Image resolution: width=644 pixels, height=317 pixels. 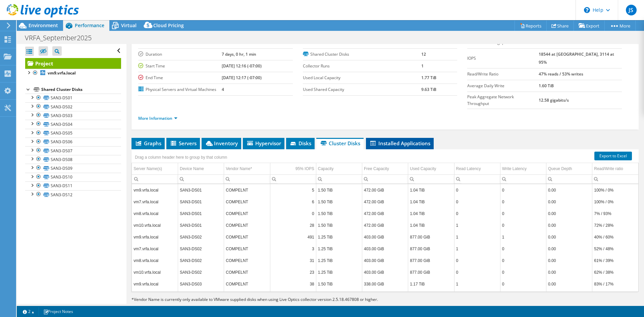 I want to click on span: Cluster Disks, so click(x=340, y=143).